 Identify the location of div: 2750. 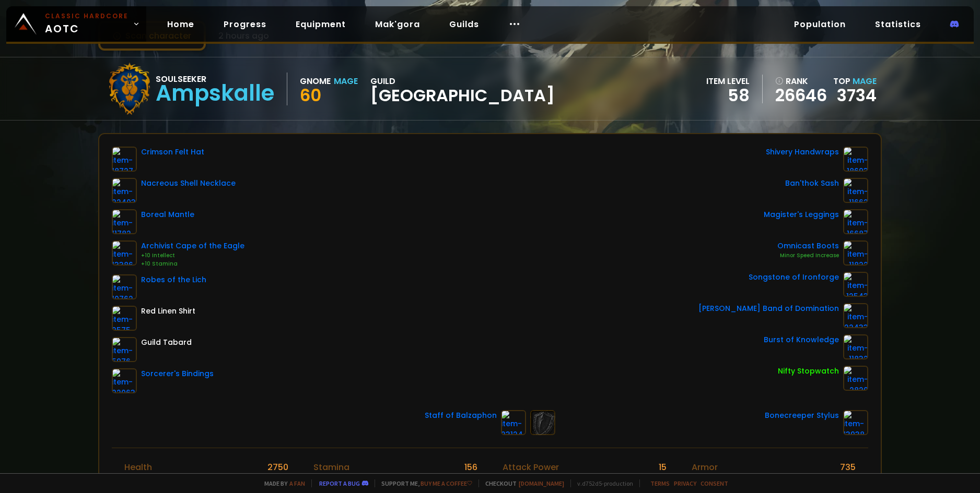
(278, 467).